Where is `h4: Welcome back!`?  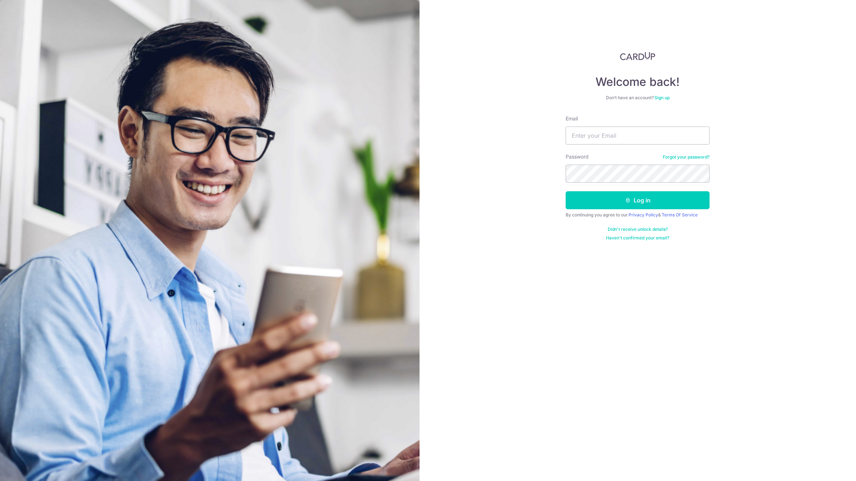 h4: Welcome back! is located at coordinates (638, 82).